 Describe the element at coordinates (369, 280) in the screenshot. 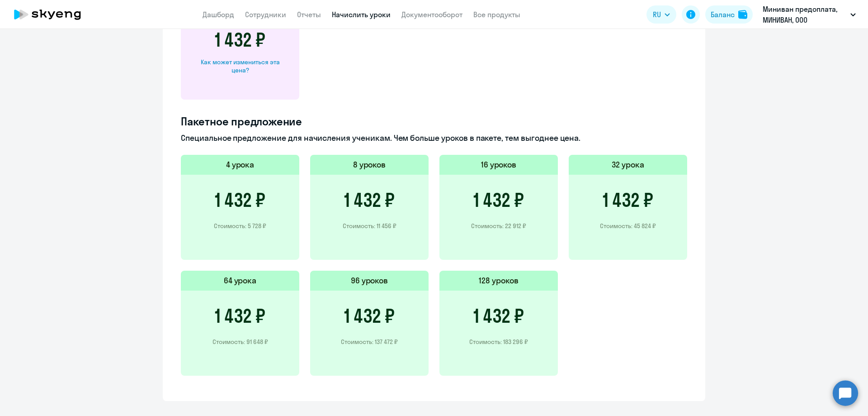

I see `h5: 96 уроков` at that location.